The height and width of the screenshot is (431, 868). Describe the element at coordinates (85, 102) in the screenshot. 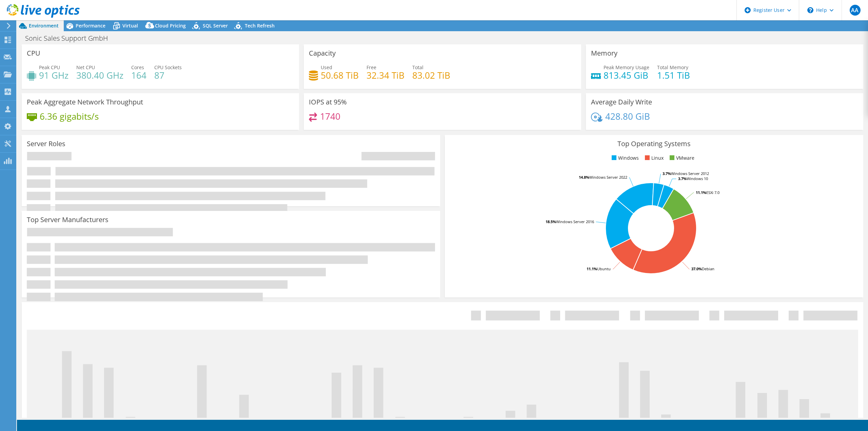

I see `h3: Peak Aggregate Network Throughput` at that location.